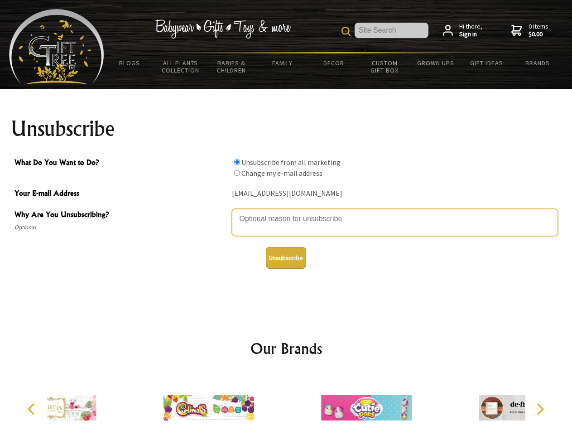 The width and height of the screenshot is (572, 435). Describe the element at coordinates (231, 67) in the screenshot. I see `a: Babies & Children` at that location.